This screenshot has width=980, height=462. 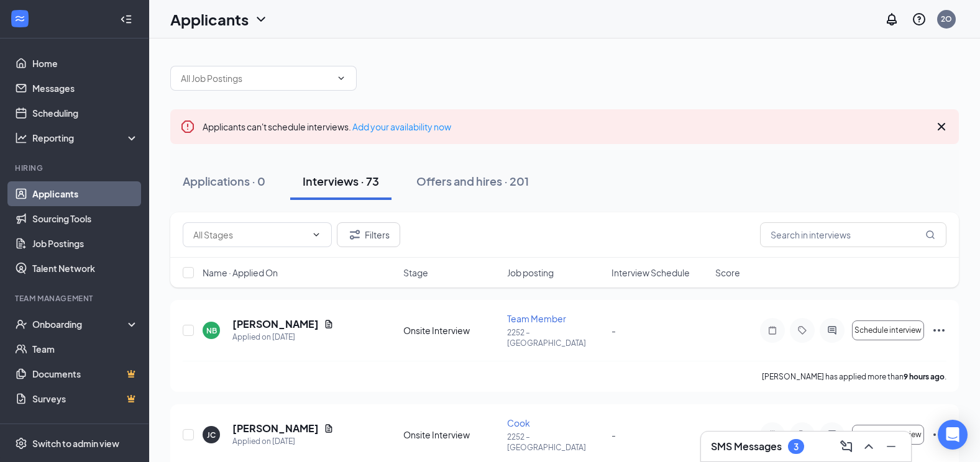 What do you see at coordinates (728, 272) in the screenshot?
I see `span: Score` at bounding box center [728, 272].